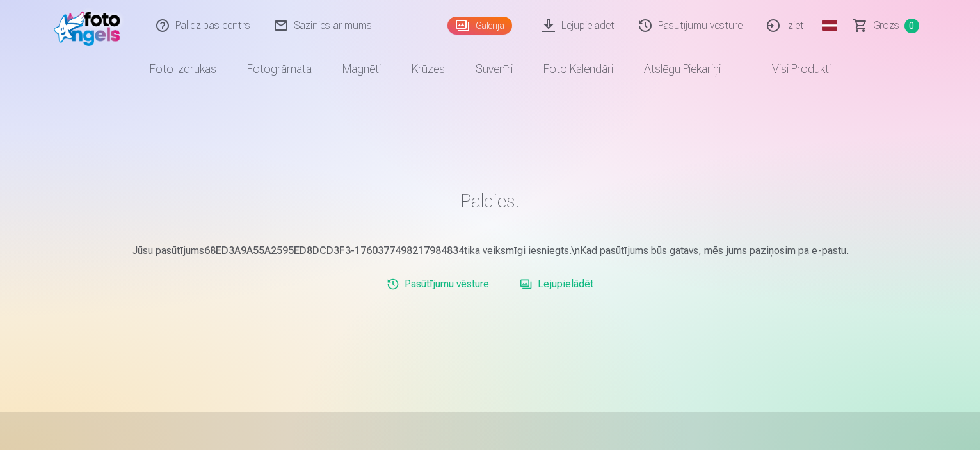 The image size is (980, 450). Describe the element at coordinates (362, 69) in the screenshot. I see `a: Magnēti` at that location.